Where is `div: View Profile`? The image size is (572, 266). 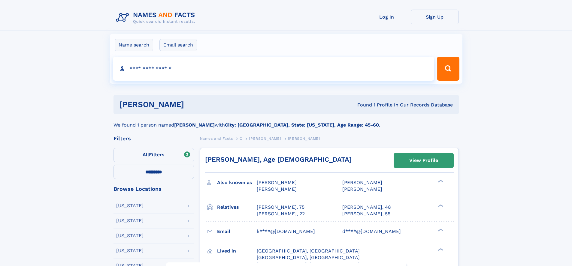
div: View Profile is located at coordinates (424, 161).